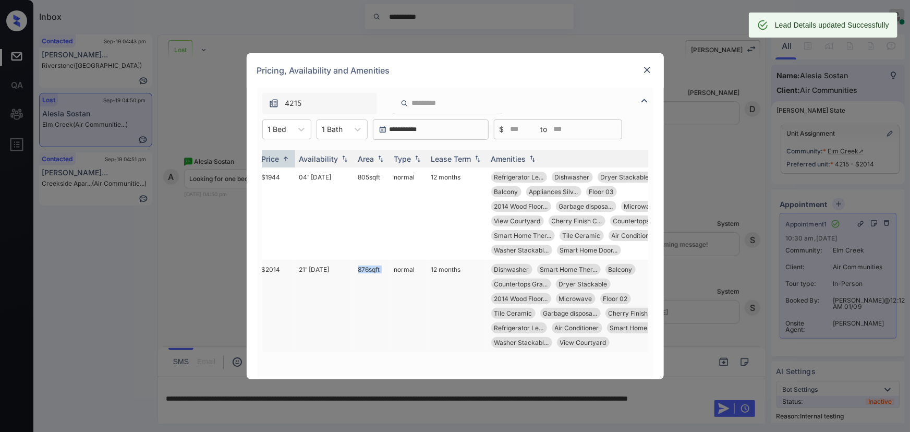 The image size is (910, 432). What do you see at coordinates (832, 25) in the screenshot?
I see `div: Lead Details updated Successfully` at bounding box center [832, 25].